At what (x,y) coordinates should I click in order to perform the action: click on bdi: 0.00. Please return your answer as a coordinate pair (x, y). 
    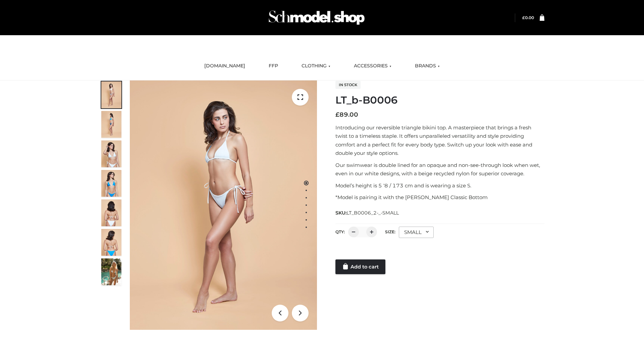
    Looking at the image, I should click on (528, 17).